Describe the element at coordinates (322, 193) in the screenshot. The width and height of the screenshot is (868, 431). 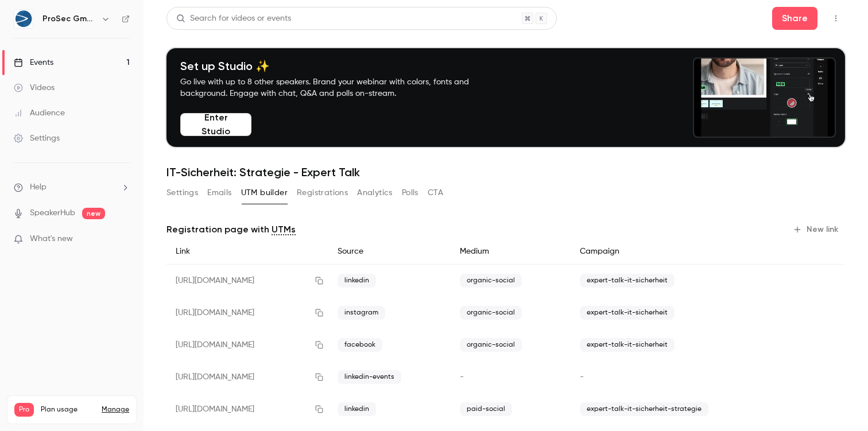
I see `button: Registrations` at that location.